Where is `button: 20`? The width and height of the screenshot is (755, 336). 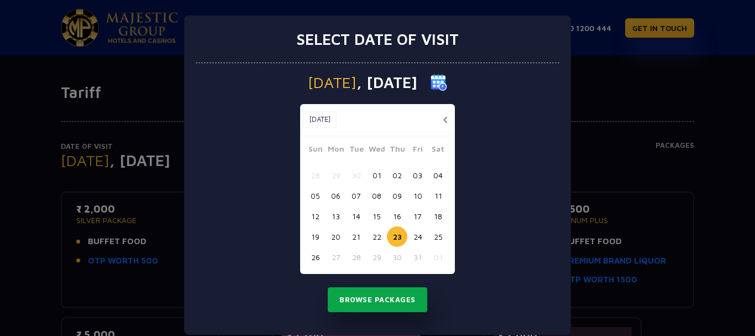 button: 20 is located at coordinates (336, 236).